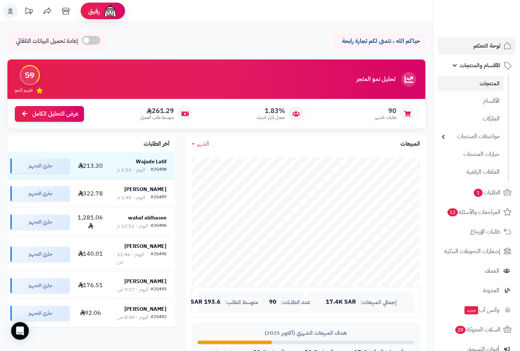  What do you see at coordinates (470, 84) in the screenshot?
I see `a: المنتجات` at bounding box center [470, 84].